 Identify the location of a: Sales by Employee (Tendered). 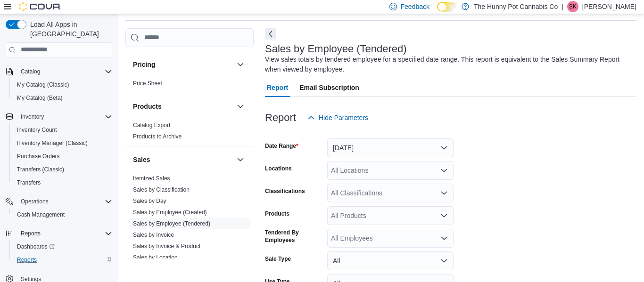
(171, 224).